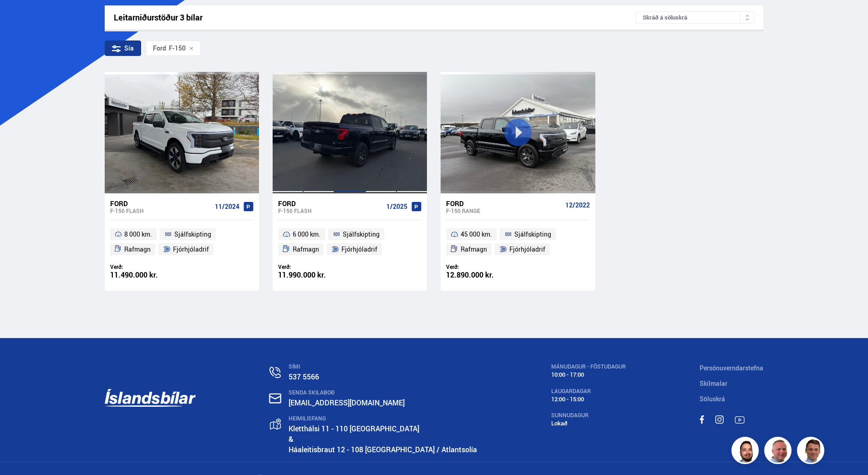  Describe the element at coordinates (123, 48) in the screenshot. I see `div: Sía` at that location.